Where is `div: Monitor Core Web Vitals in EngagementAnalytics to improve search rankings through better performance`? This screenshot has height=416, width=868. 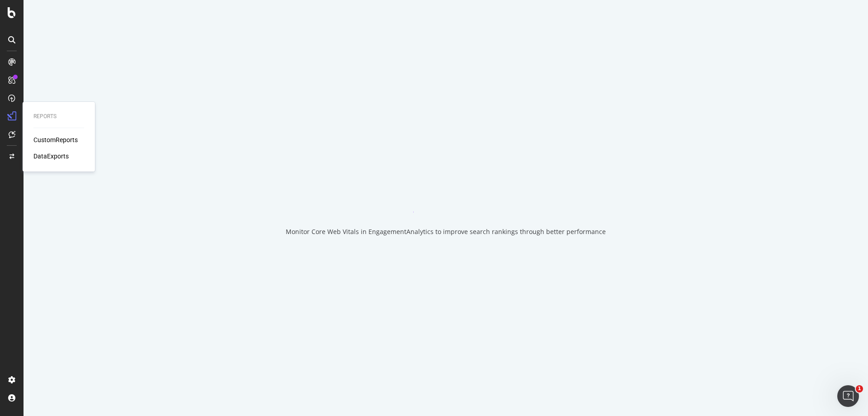 div: Monitor Core Web Vitals in EngagementAnalytics to improve search rankings through better performance is located at coordinates (446, 231).